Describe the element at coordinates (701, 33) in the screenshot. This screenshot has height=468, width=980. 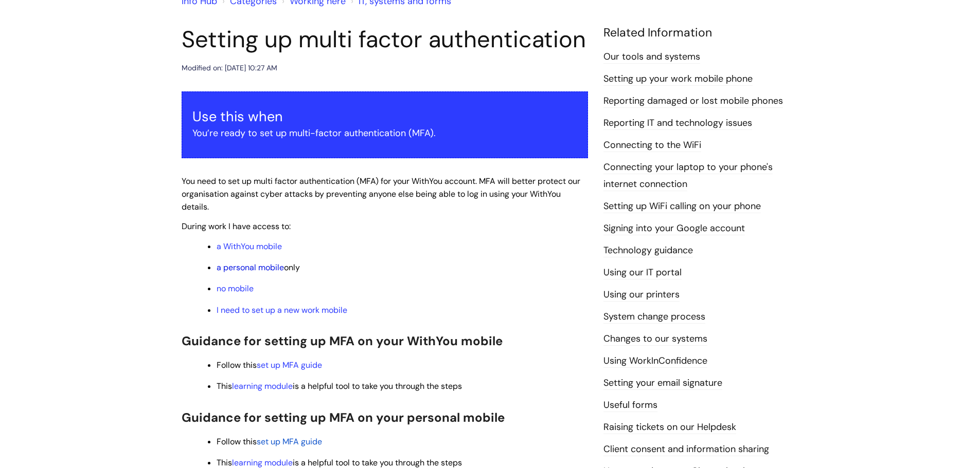
I see `h4: Related Information` at that location.